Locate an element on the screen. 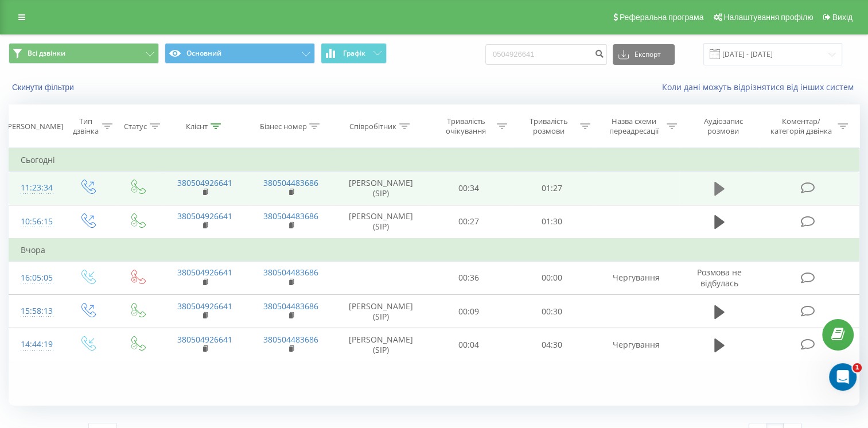  td: 04:30 is located at coordinates (552, 345).